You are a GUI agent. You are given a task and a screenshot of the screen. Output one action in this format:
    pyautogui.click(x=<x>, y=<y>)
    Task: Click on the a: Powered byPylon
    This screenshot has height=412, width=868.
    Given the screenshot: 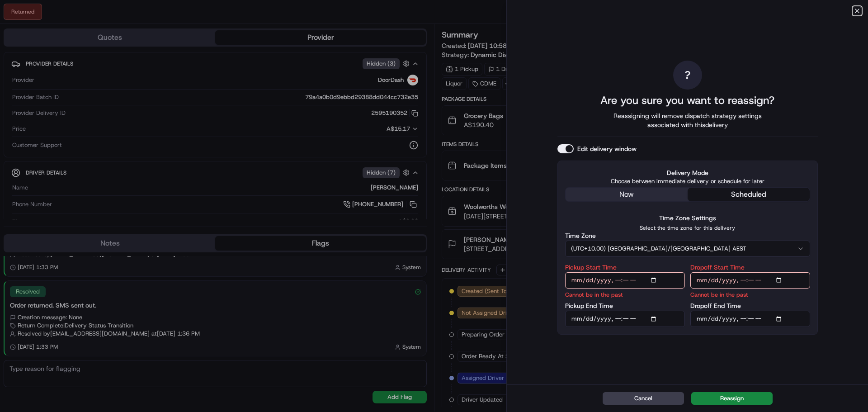 What is the action you would take?
    pyautogui.click(x=87, y=157)
    